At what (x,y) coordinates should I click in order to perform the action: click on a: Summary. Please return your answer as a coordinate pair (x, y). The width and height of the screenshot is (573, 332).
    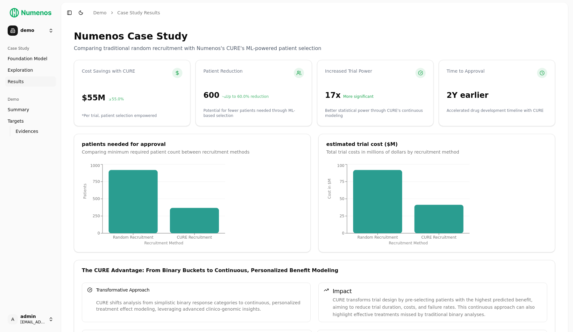
    Looking at the image, I should click on (31, 109).